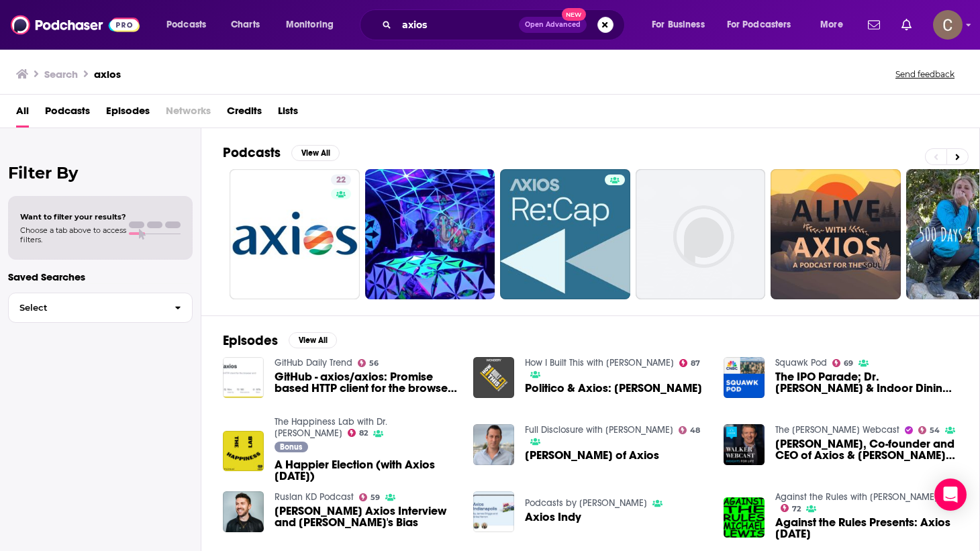 This screenshot has width=980, height=551. I want to click on span: Monitoring, so click(309, 25).